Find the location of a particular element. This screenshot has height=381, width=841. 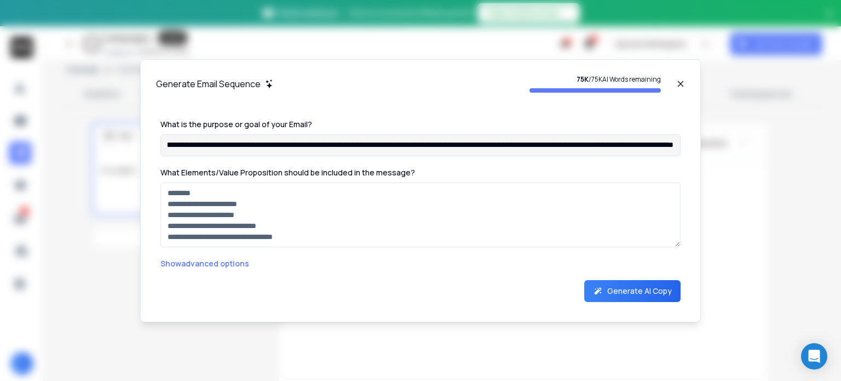

button: Generate AI Copy is located at coordinates (633, 291).